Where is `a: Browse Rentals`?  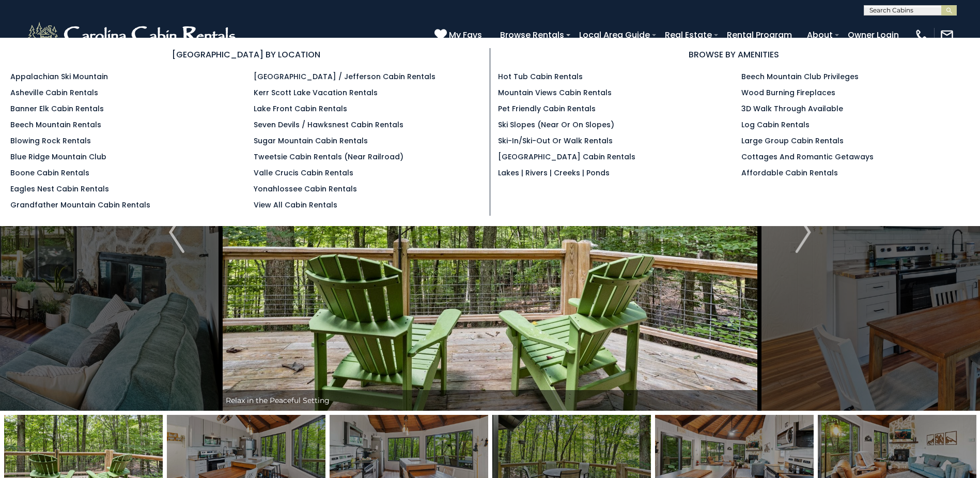 a: Browse Rentals is located at coordinates (532, 35).